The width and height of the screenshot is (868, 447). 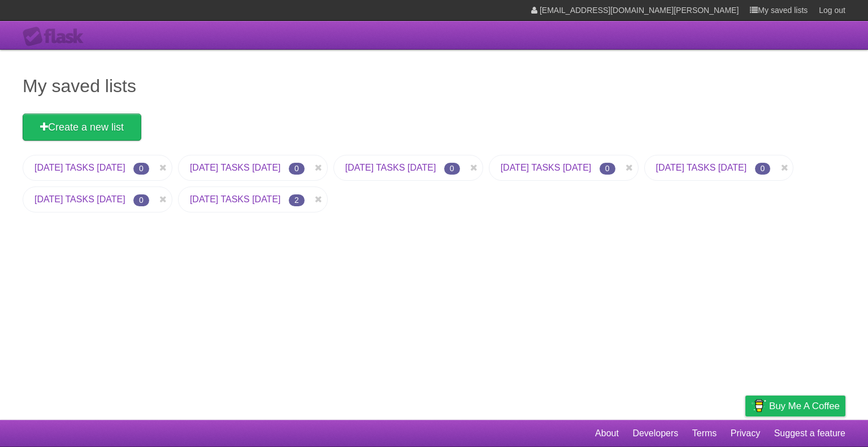 I want to click on a: About, so click(x=607, y=433).